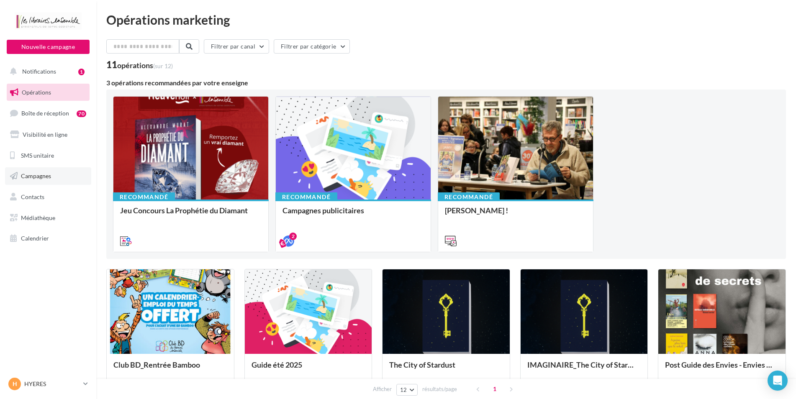 Image resolution: width=796 pixels, height=399 pixels. Describe the element at coordinates (48, 384) in the screenshot. I see `a: H HYERES` at that location.